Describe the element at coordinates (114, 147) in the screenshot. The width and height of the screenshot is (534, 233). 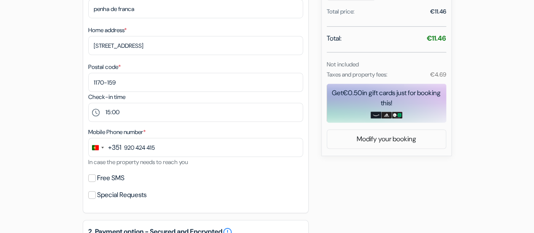
I see `div: +351` at that location.